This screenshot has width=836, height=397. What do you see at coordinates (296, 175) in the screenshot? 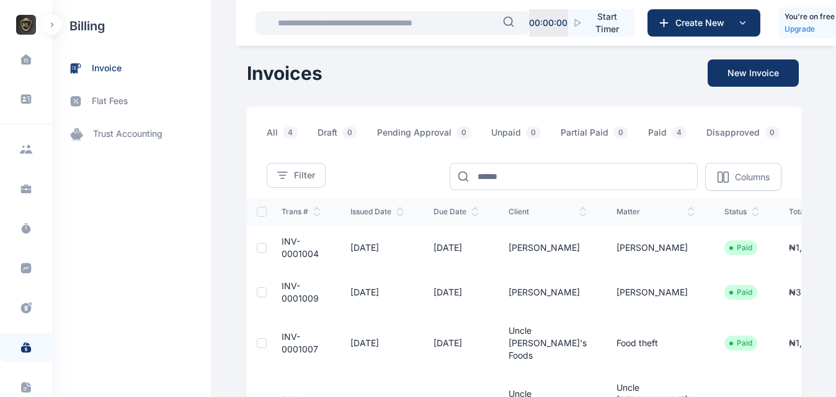
I see `button: Filter` at bounding box center [296, 175].